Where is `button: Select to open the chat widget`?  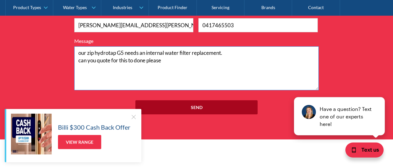 button: Select to open the chat widget is located at coordinates (34, 14).